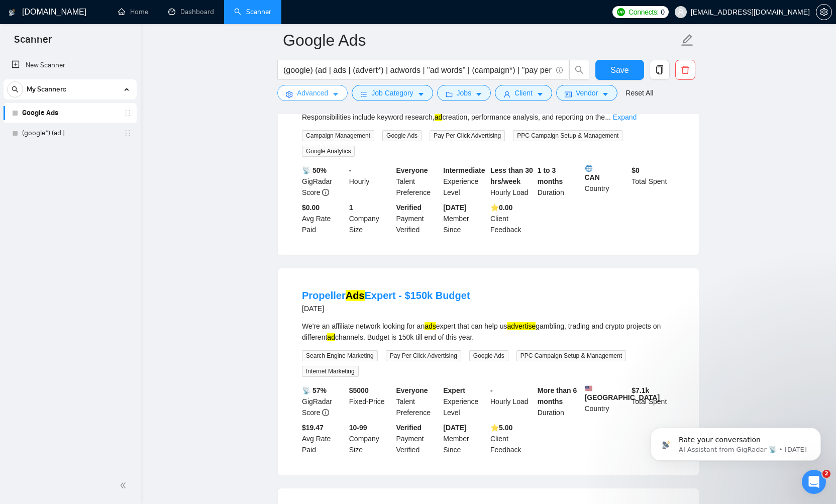 Image resolution: width=836 pixels, height=504 pixels. I want to click on b: 📡 50%, so click(314, 170).